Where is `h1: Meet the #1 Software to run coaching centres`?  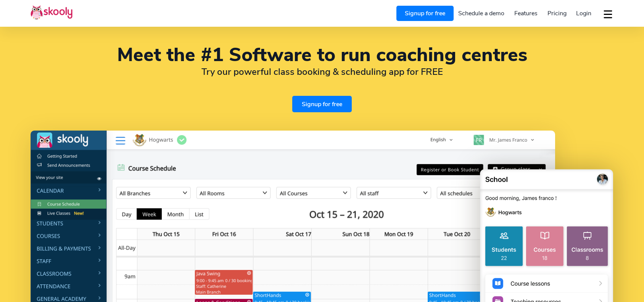 h1: Meet the #1 Software to run coaching centres is located at coordinates (322, 55).